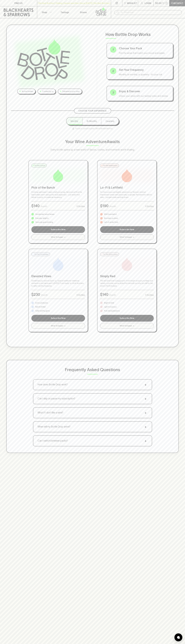  What do you see at coordinates (58, 176) in the screenshot?
I see `img: Pick of the Bunch` at bounding box center [58, 176].